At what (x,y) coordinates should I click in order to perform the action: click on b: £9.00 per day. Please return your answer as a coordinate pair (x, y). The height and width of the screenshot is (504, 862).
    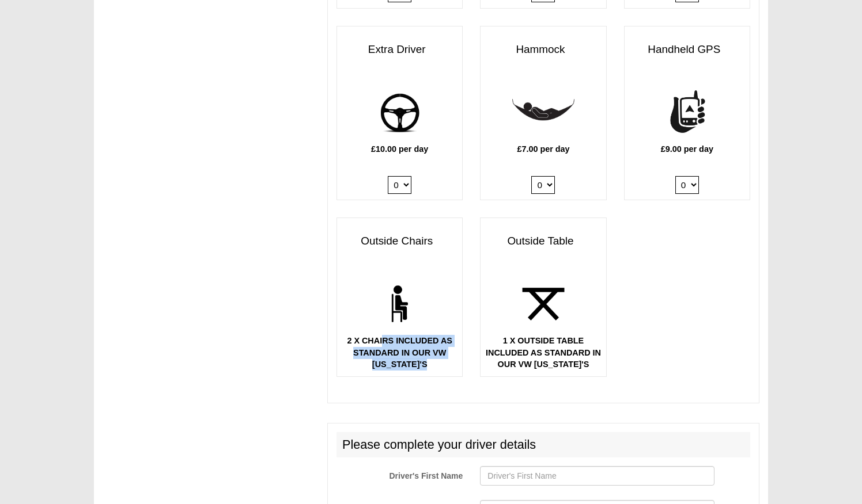
    Looking at the image, I should click on (687, 149).